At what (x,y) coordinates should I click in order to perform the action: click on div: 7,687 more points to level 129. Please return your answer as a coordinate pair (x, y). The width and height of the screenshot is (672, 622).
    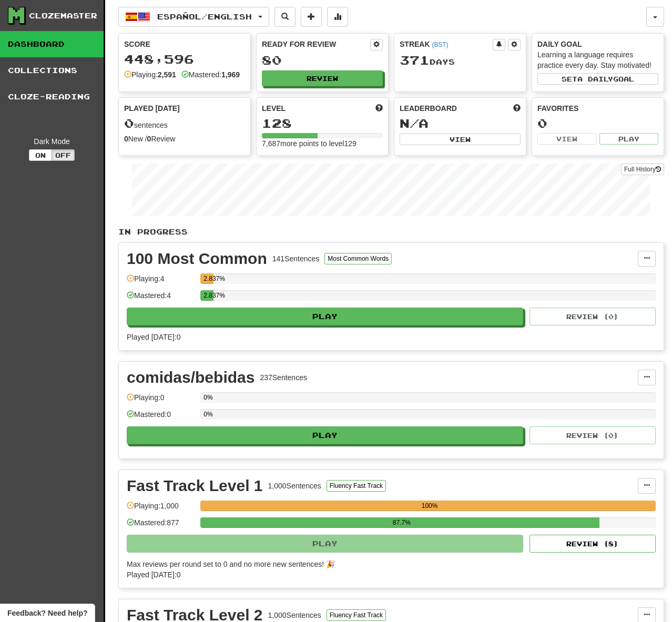
    Looking at the image, I should click on (322, 143).